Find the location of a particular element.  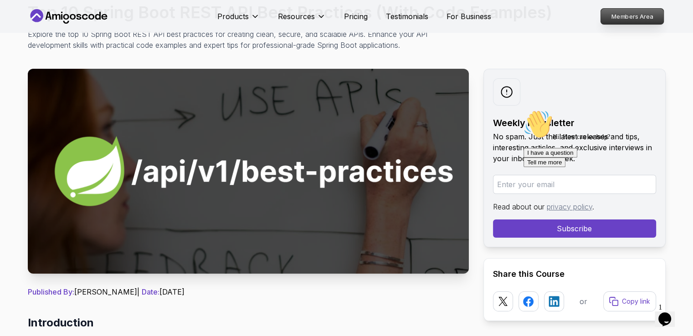

a: For Business is located at coordinates (469, 16).